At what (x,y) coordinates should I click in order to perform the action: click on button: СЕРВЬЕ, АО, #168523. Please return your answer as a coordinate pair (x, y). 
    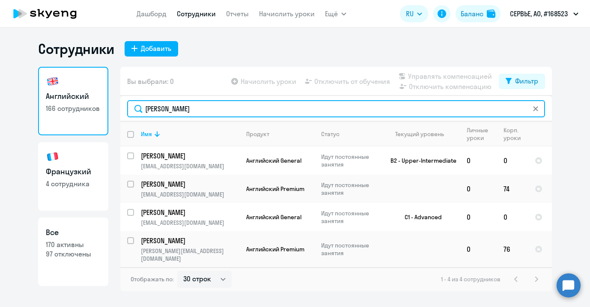
    Looking at the image, I should click on (544, 14).